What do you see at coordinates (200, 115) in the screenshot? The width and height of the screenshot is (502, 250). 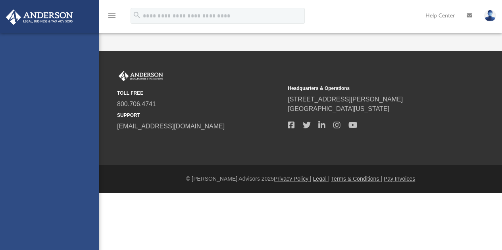 I see `small: SUPPORT` at bounding box center [200, 115].